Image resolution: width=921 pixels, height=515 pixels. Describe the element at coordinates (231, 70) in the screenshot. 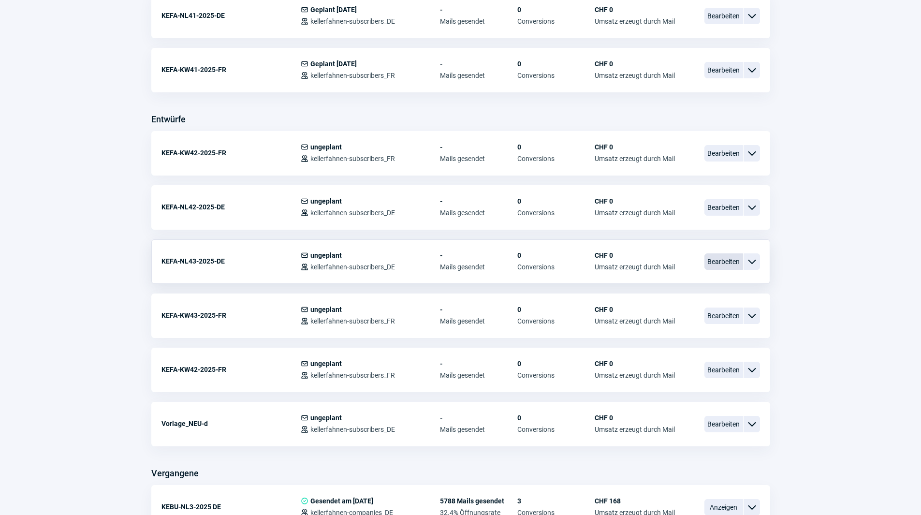

I see `div: KEFA-KW41-2025-FR` at that location.